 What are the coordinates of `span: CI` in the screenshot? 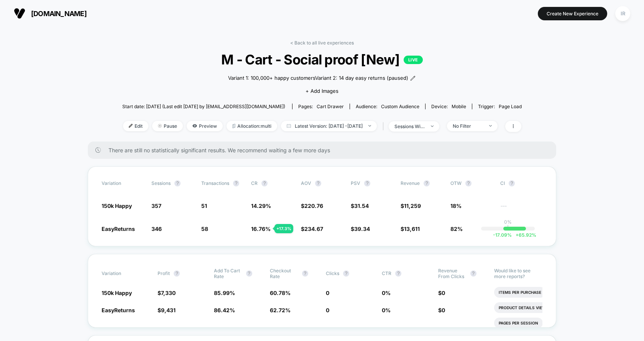 It's located at (521, 183).